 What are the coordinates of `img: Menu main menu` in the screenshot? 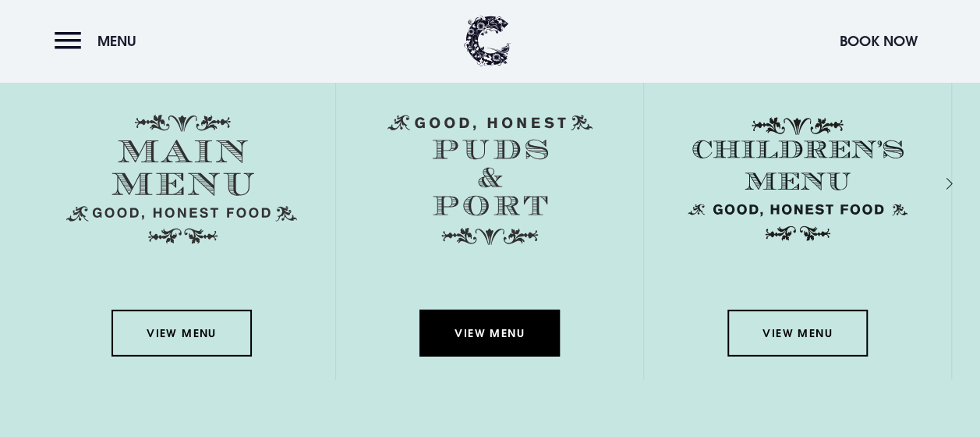 It's located at (182, 179).